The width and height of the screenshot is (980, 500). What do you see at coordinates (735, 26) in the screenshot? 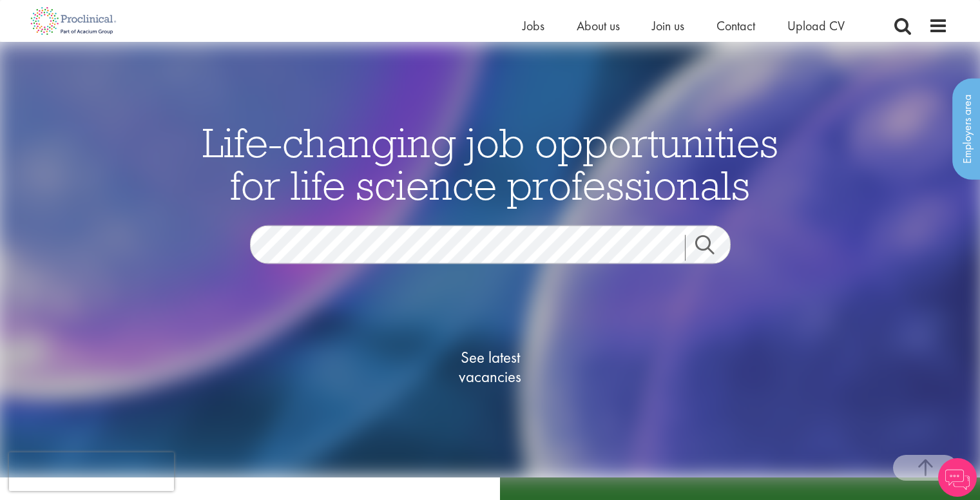
I see `a: Contact` at bounding box center [735, 26].